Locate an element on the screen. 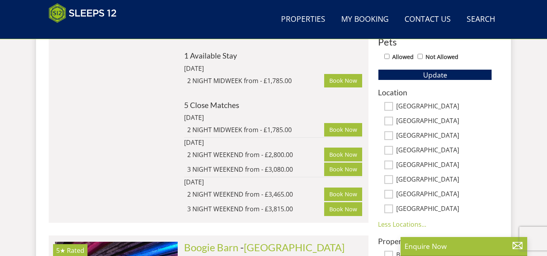  a: Less Locations... is located at coordinates (402, 224).